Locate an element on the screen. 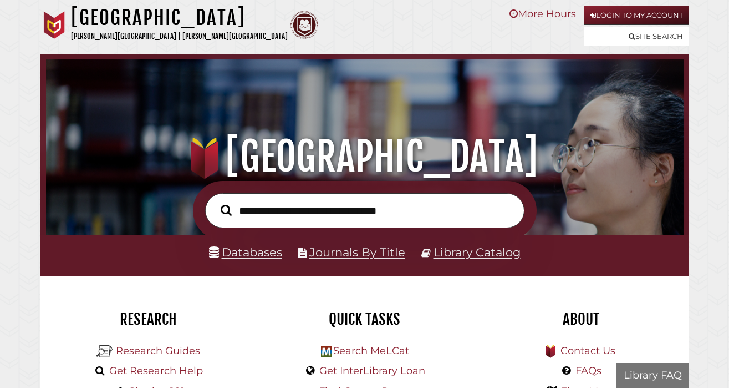 Image resolution: width=729 pixels, height=388 pixels. a: Login to My Account is located at coordinates (637, 15).